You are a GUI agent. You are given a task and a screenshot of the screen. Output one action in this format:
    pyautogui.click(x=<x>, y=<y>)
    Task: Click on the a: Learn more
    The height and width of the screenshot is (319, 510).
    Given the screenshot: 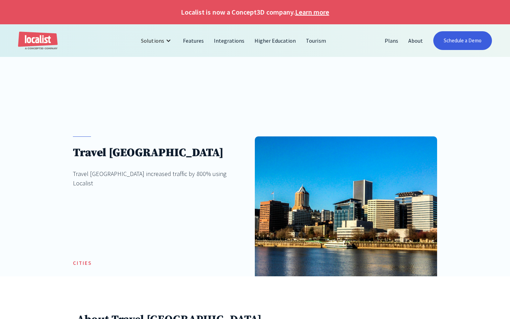 What is the action you would take?
    pyautogui.click(x=312, y=12)
    